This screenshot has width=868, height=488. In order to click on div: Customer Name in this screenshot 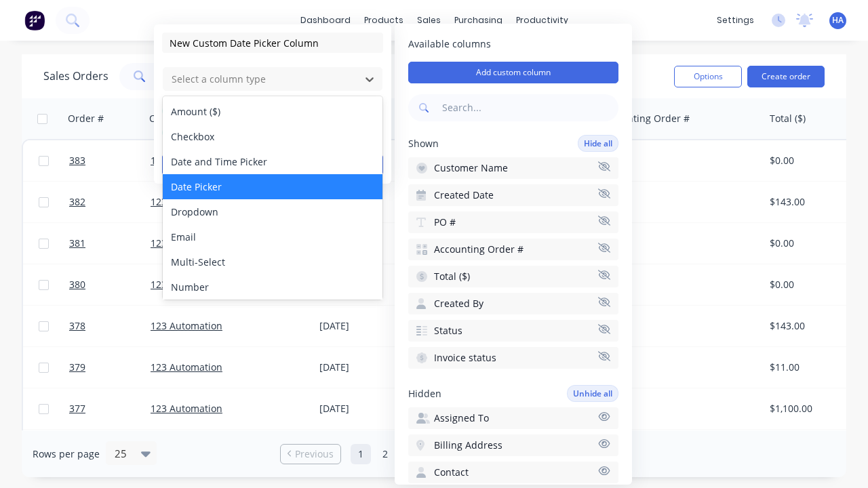, I will do `click(186, 119)`.